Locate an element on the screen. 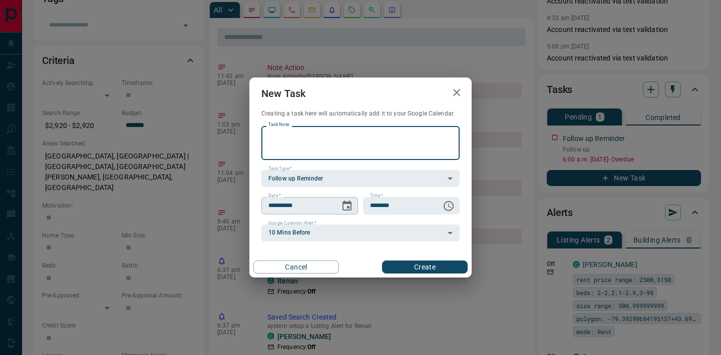 The width and height of the screenshot is (721, 355). label: Task Note is located at coordinates (278, 125).